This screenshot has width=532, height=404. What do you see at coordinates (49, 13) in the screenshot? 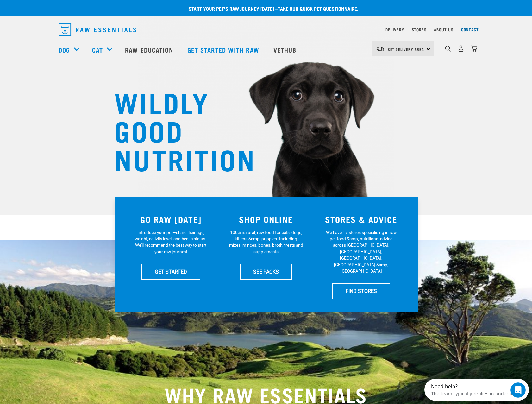
I see `div: The team typically replies in under 4h` at bounding box center [49, 13].